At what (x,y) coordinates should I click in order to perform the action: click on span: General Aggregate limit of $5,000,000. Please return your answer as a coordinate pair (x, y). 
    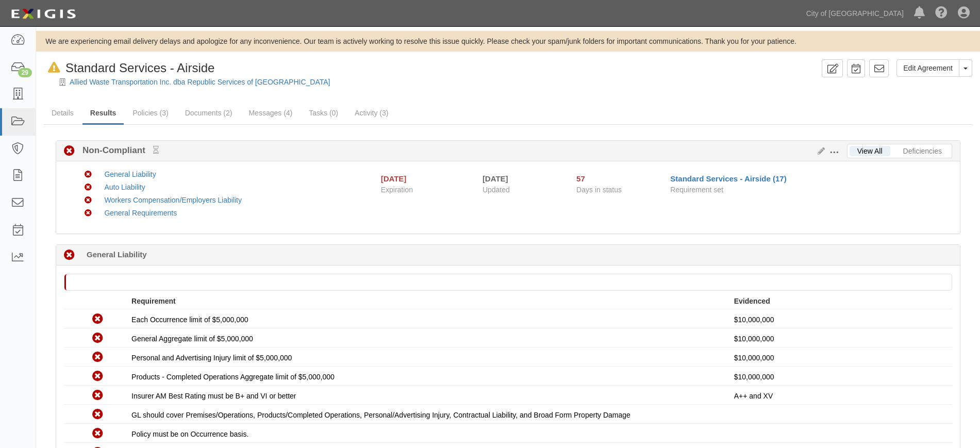
    Looking at the image, I should click on (192, 339).